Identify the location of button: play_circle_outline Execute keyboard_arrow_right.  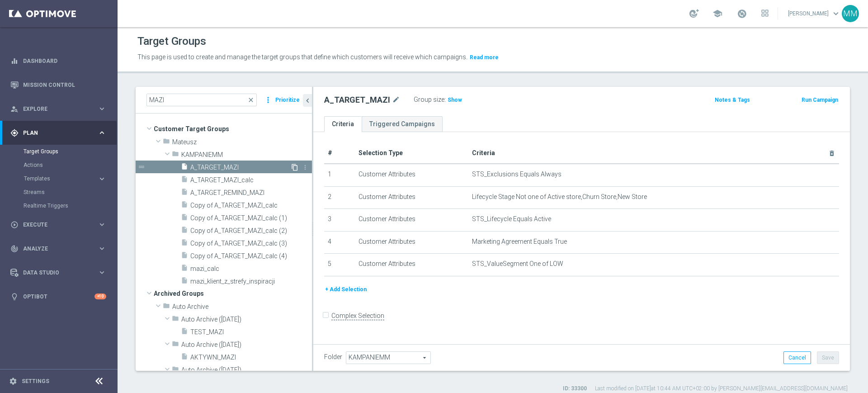
(59, 225).